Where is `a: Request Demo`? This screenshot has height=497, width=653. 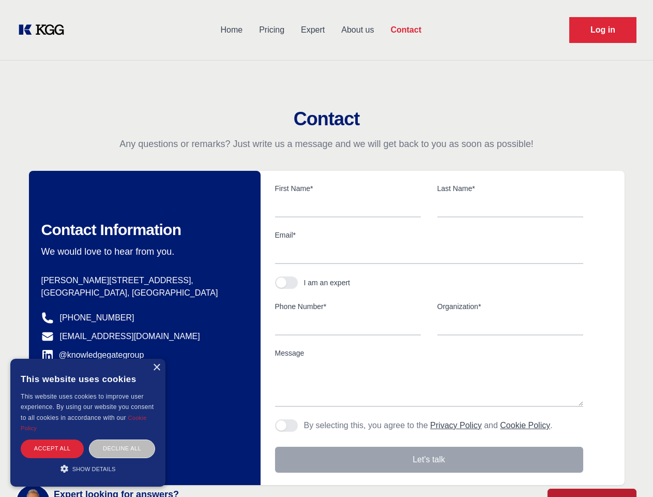 a: Request Demo is located at coordinates (603, 30).